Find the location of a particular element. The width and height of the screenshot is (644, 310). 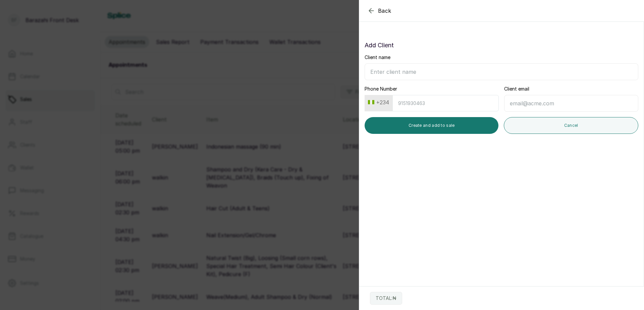

span: Back is located at coordinates (385, 11).